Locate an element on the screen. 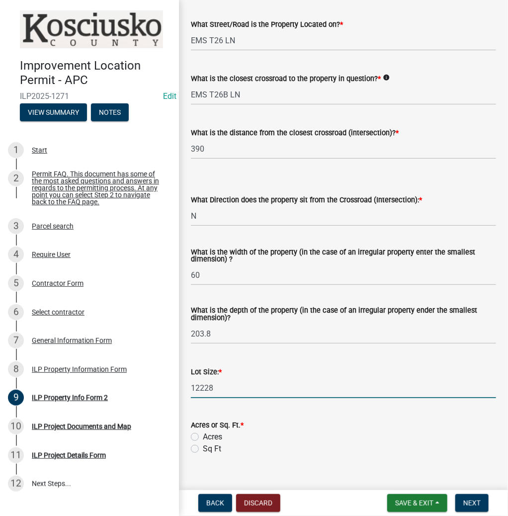 The width and height of the screenshot is (508, 516). button: Back is located at coordinates (215, 503).